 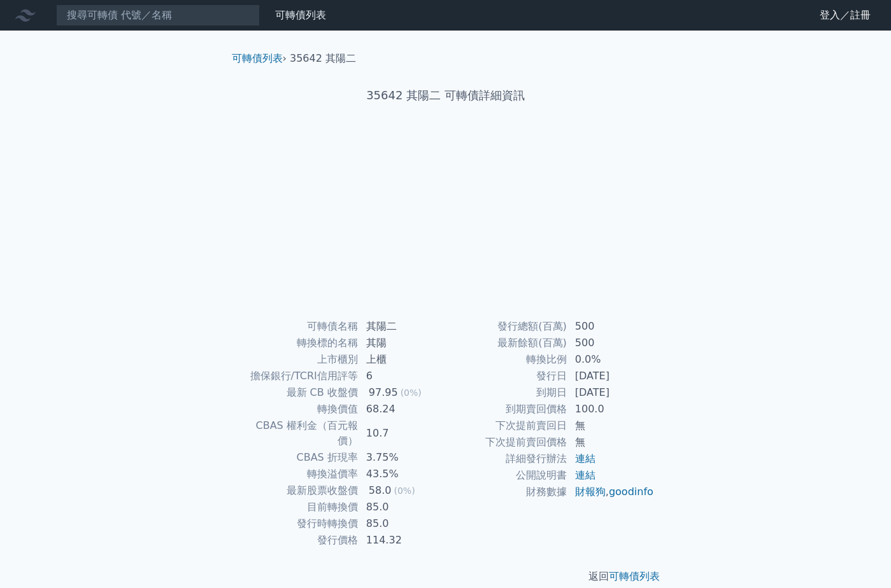 I want to click on td: 114.32, so click(x=402, y=540).